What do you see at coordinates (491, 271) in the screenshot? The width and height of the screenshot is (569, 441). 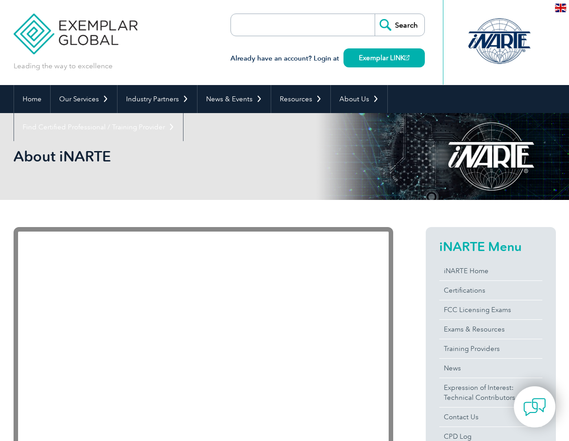 I see `a: iNARTE Home` at bounding box center [491, 271].